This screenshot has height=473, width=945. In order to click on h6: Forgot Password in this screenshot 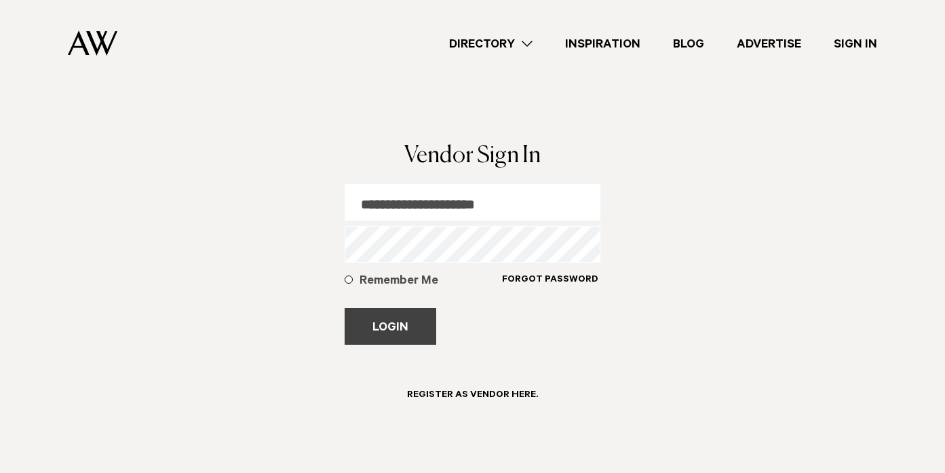, I will do `click(550, 280)`.